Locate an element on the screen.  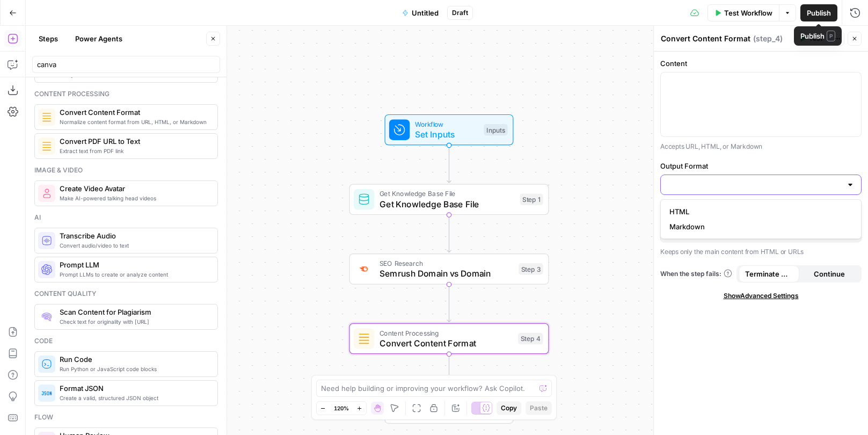
div: SEO ResearchSemrush Domain vs DomainStep 3 is located at coordinates (449, 269).